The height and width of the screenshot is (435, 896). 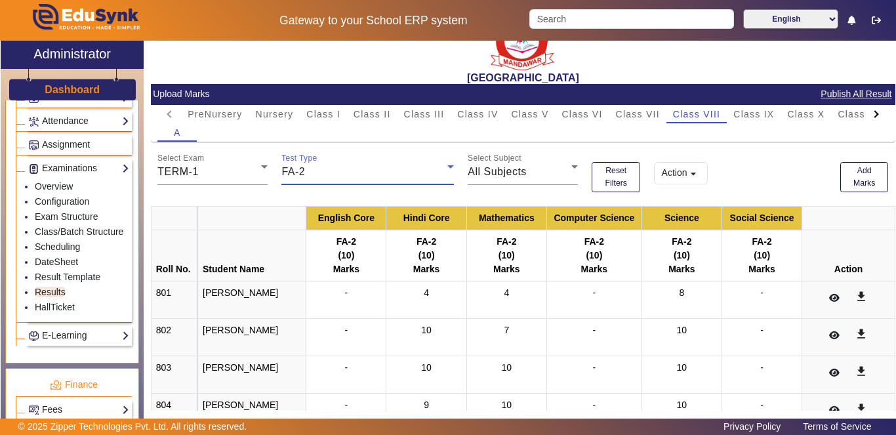 What do you see at coordinates (73, 384) in the screenshot?
I see `p: Finance` at bounding box center [73, 384].